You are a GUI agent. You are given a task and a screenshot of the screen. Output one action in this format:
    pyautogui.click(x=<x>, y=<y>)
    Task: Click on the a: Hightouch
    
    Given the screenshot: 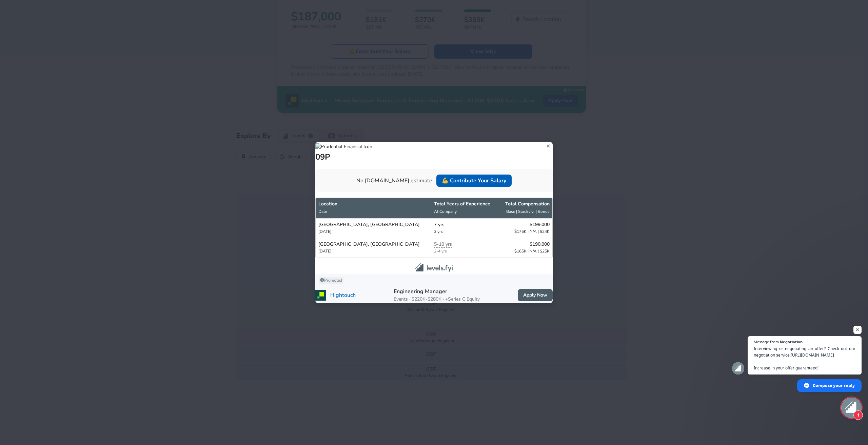 What is the action you would take?
    pyautogui.click(x=335, y=295)
    